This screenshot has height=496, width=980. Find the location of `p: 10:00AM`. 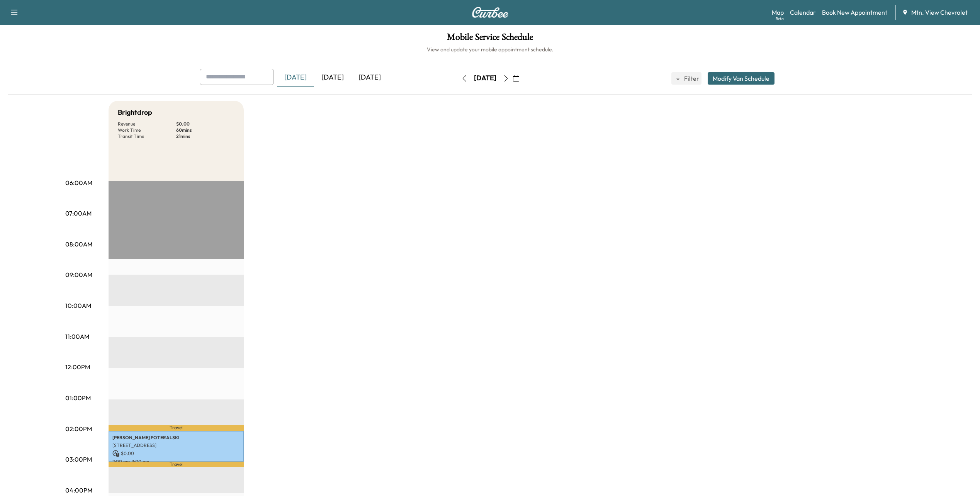

p: 10:00AM is located at coordinates (78, 305).